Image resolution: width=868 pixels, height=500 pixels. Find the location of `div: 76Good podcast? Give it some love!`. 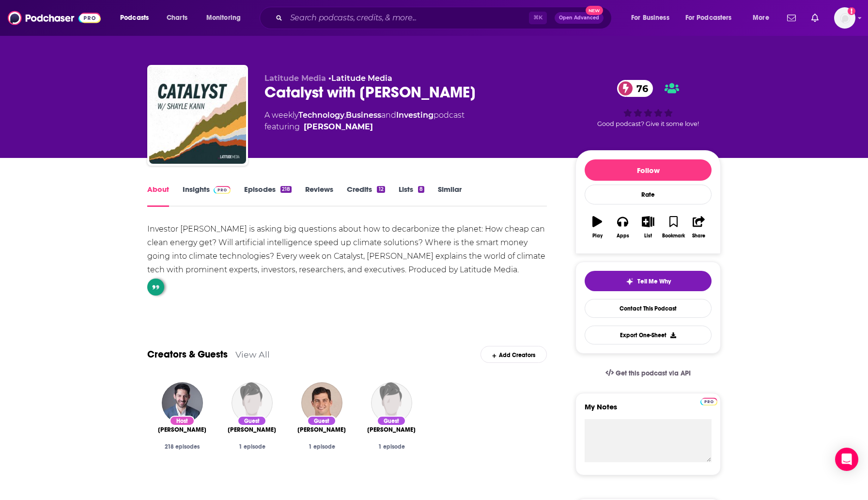

div: 76Good podcast? Give it some love! is located at coordinates (648, 104).